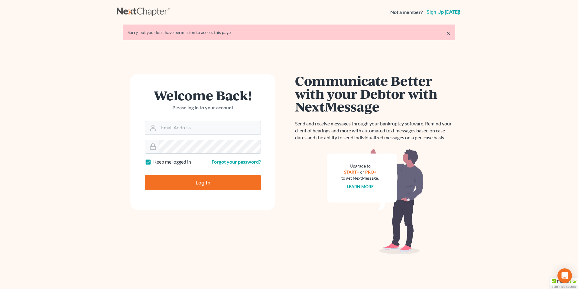 The height and width of the screenshot is (289, 578). Describe the element at coordinates (203, 182) in the screenshot. I see `input: Log In` at that location.